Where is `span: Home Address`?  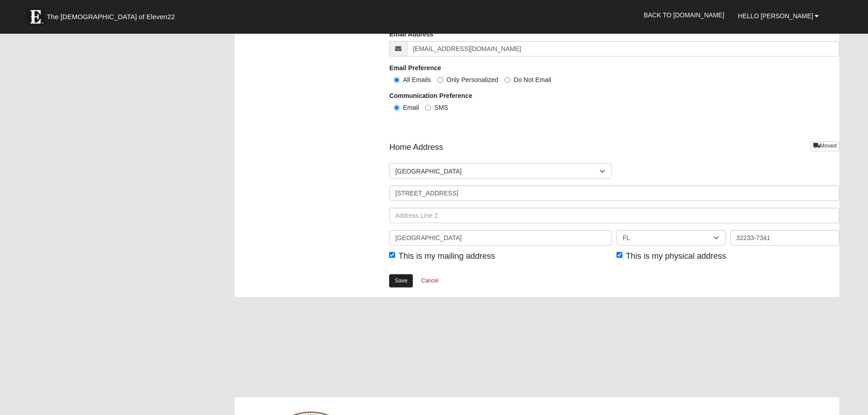 span: Home Address is located at coordinates (416, 147).